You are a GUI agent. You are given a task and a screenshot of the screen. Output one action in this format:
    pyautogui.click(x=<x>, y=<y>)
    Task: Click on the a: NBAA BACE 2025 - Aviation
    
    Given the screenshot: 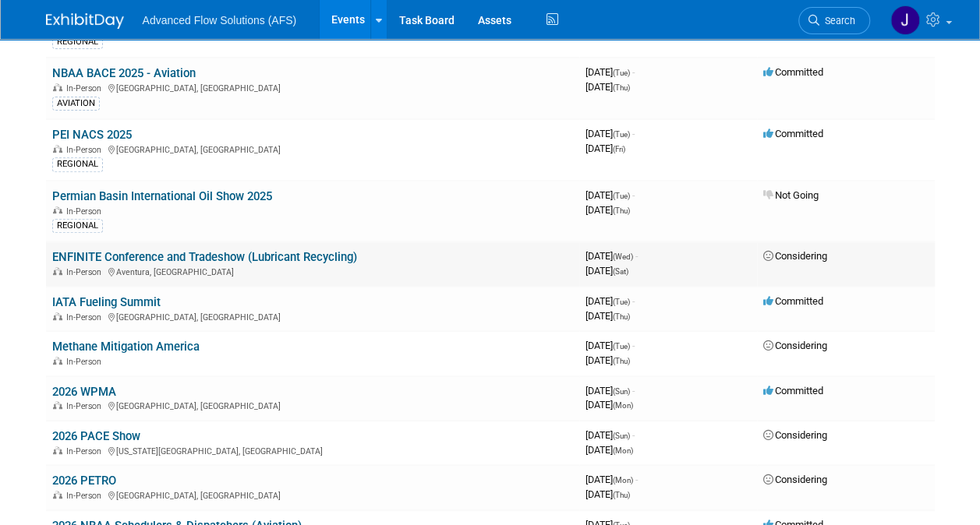 What is the action you would take?
    pyautogui.click(x=124, y=73)
    